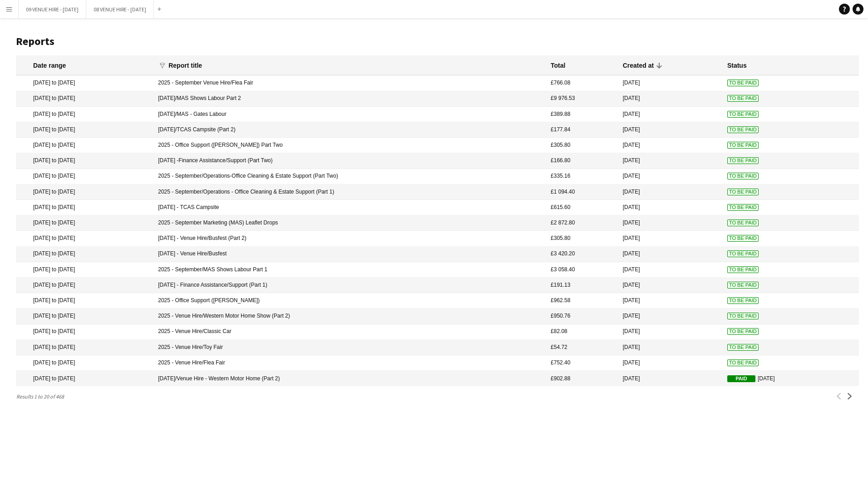 The image size is (868, 488). What do you see at coordinates (350, 176) in the screenshot?
I see `mat-cell: 2025 - September/Operations-Office Cleaning & Estate Support (Part Two)` at bounding box center [350, 176].